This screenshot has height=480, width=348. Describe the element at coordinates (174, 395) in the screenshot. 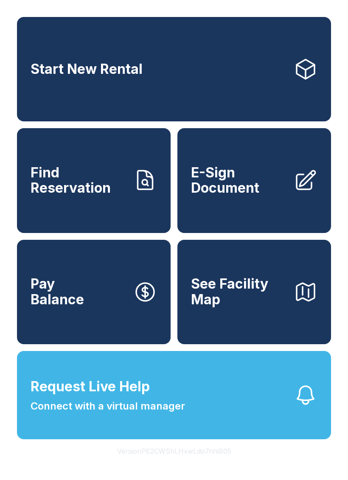

I see `button: Request Live HelpConnect with a virtual manager` at that location.